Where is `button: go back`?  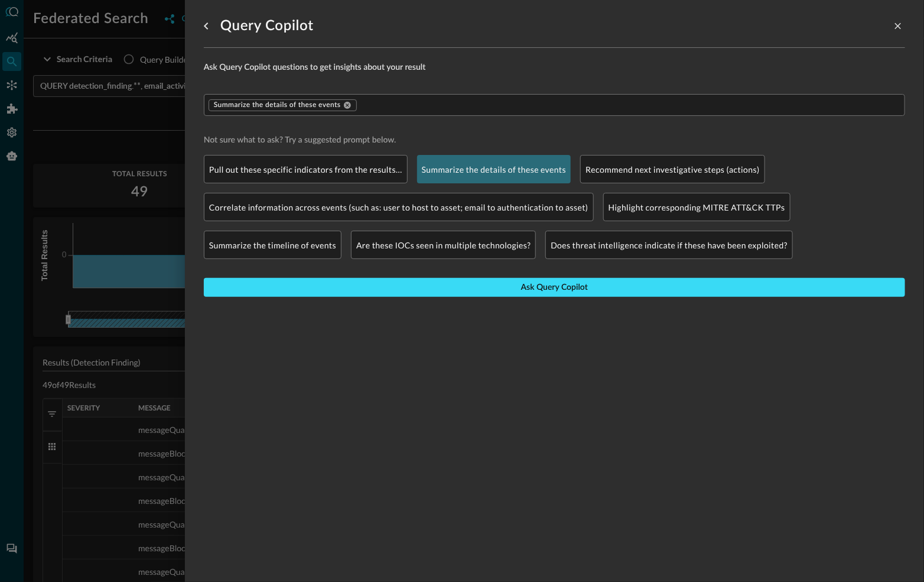 button: go back is located at coordinates (207, 26).